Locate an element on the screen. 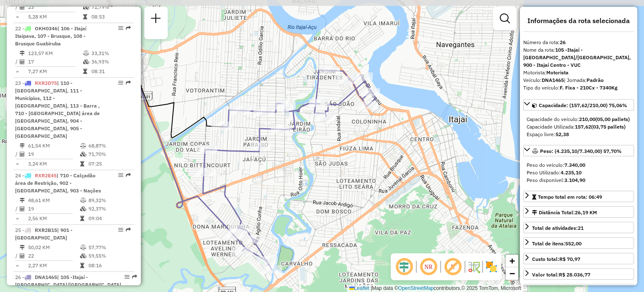  span: 26,19 KM is located at coordinates (585, 212).